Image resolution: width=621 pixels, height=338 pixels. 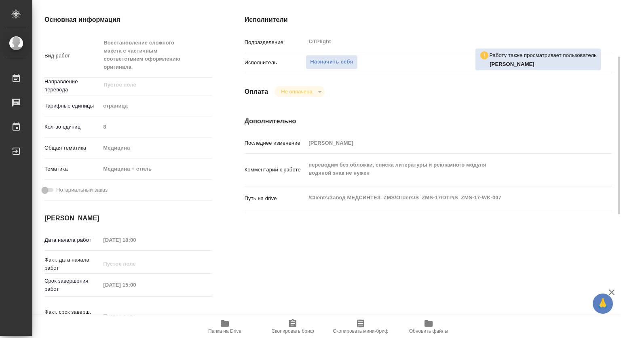 What do you see at coordinates (428, 20) in the screenshot?
I see `h4: Исполнители` at bounding box center [428, 20].